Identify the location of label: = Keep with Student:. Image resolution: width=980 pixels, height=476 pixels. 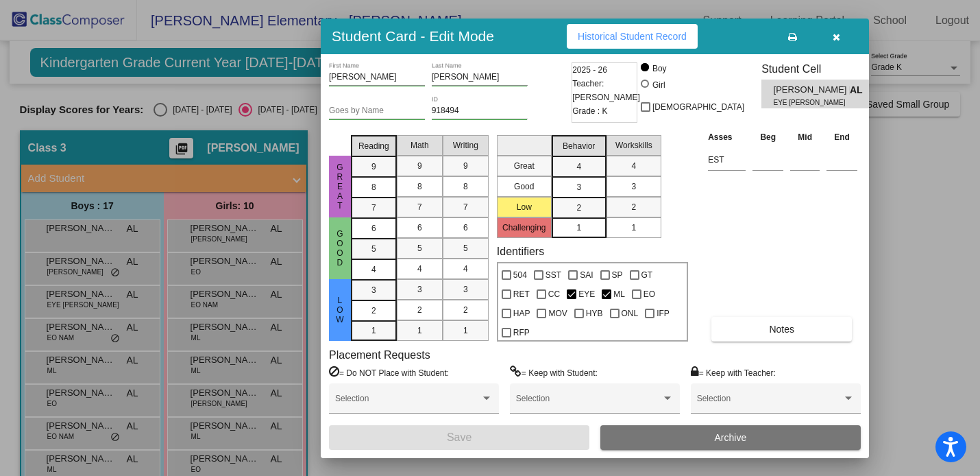
(554, 373).